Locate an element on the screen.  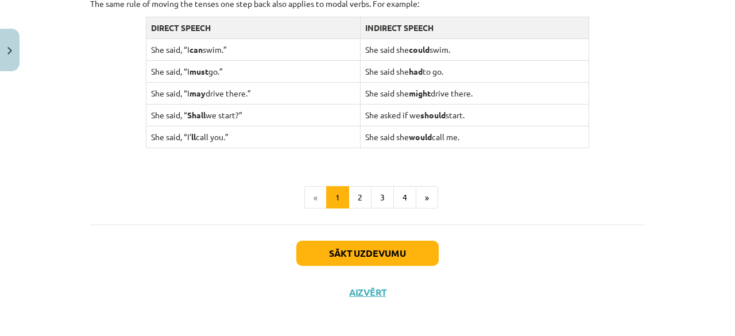
strong: had is located at coordinates (416, 71).